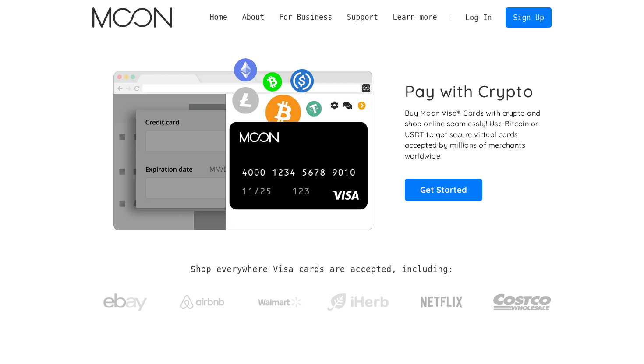  What do you see at coordinates (522, 300) in the screenshot?
I see `a: Costco` at bounding box center [522, 300].